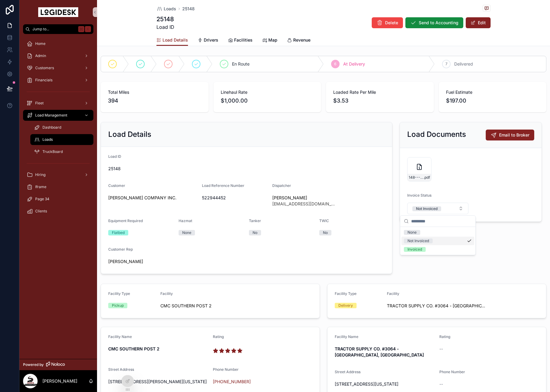 The image size is (550, 392). What do you see at coordinates (302, 40) in the screenshot?
I see `span: Revenue` at bounding box center [302, 40].